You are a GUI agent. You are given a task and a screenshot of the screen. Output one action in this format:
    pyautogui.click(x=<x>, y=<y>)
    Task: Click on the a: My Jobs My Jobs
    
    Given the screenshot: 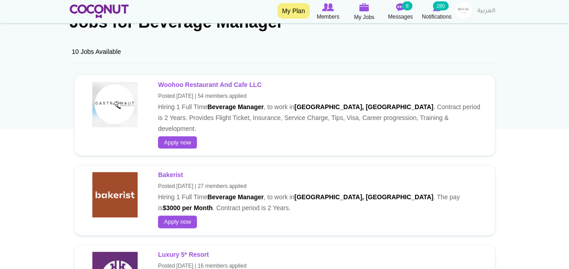 What is the action you would take?
    pyautogui.click(x=365, y=12)
    